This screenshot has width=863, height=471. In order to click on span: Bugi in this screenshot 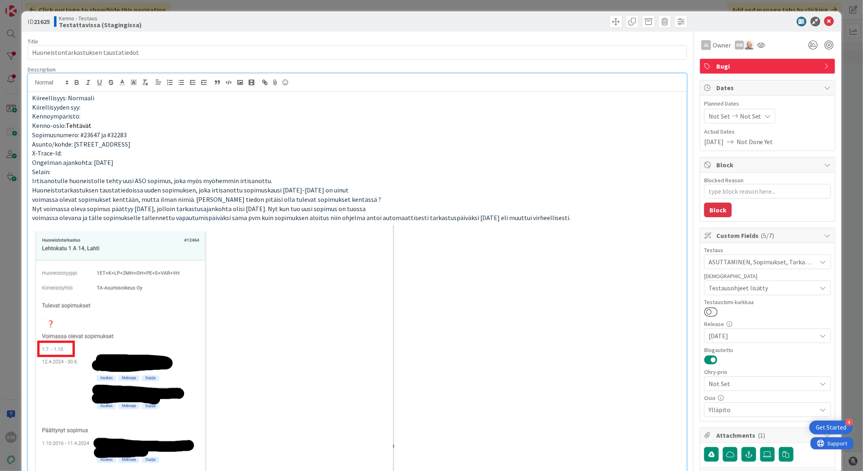, I will do `click(768, 66)`.